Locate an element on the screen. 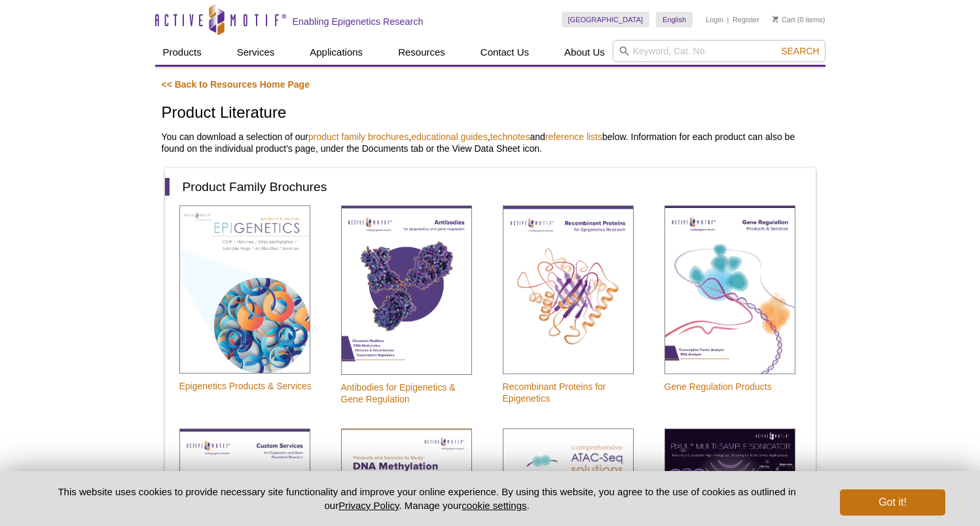  img: Your Cart is located at coordinates (775, 19).